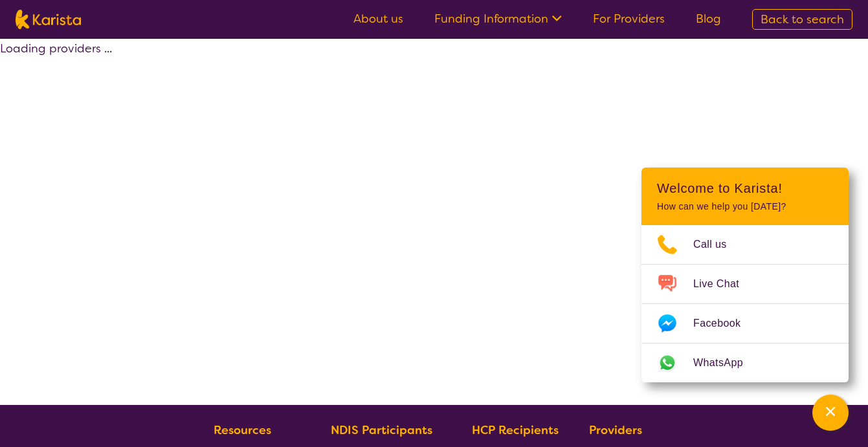 The height and width of the screenshot is (447, 868). What do you see at coordinates (723, 283) in the screenshot?
I see `span: Live Chat` at bounding box center [723, 283].